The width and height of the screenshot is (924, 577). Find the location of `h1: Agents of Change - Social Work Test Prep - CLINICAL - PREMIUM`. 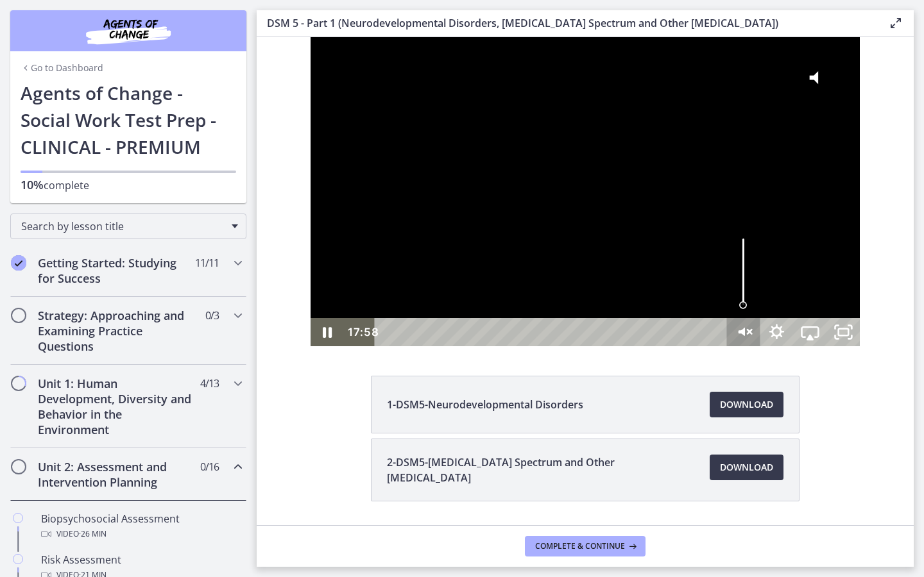

h1: Agents of Change - Social Work Test Prep - CLINICAL - PREMIUM is located at coordinates (128, 120).